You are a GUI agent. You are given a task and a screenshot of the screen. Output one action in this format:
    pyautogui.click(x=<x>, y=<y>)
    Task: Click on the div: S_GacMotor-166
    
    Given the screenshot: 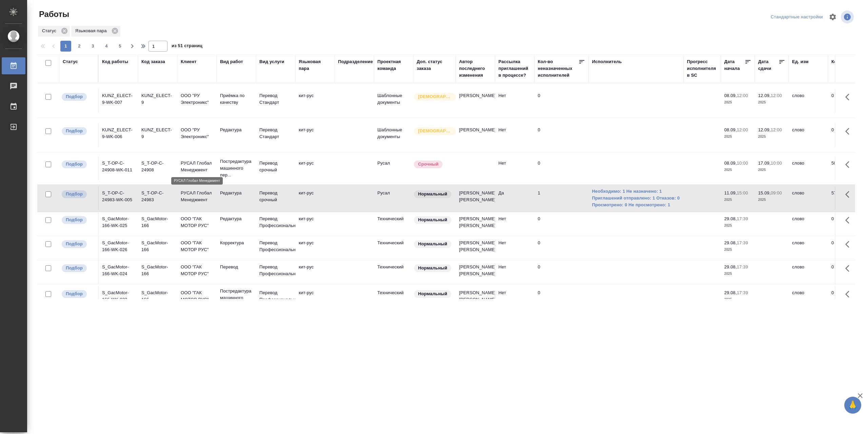 What is the action you would take?
    pyautogui.click(x=158, y=222)
    